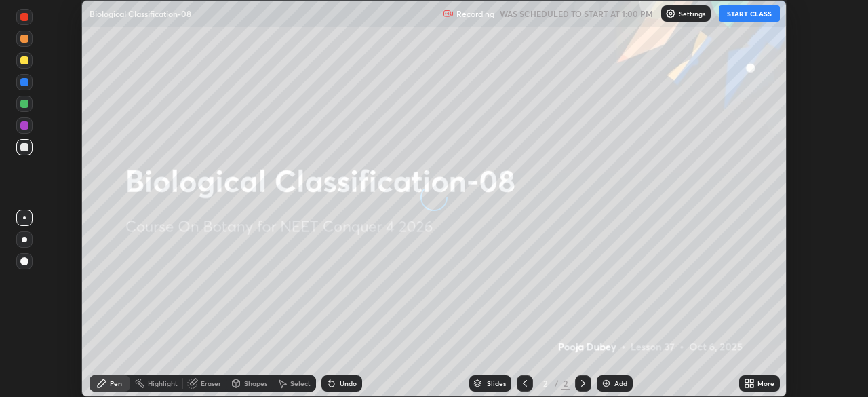 The height and width of the screenshot is (397, 868). Describe the element at coordinates (141, 14) in the screenshot. I see `p: Biological Classification-08` at that location.